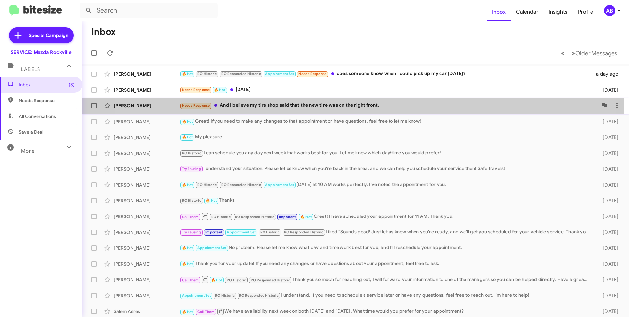 The image size is (629, 317). What do you see at coordinates (386, 153) in the screenshot?
I see `div: I can schedule you any day next week that works best for you. Let me know which day/time you woul...` at bounding box center [386, 153].